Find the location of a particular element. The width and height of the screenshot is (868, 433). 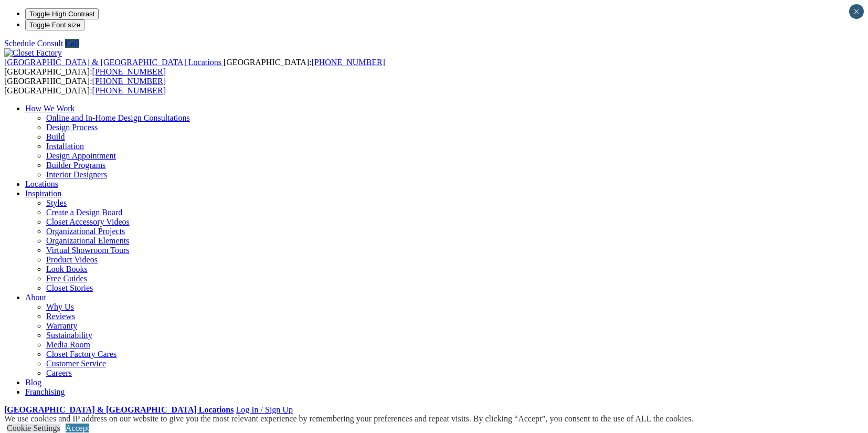

a: How We Work is located at coordinates (50, 108).